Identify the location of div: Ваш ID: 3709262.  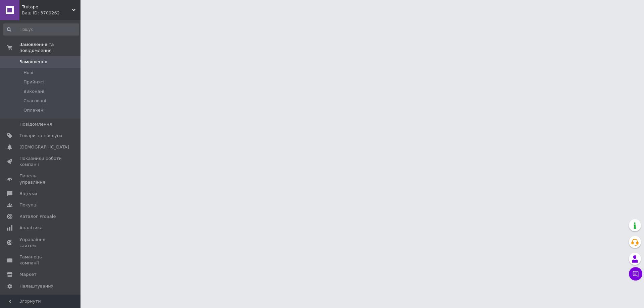
(51, 13).